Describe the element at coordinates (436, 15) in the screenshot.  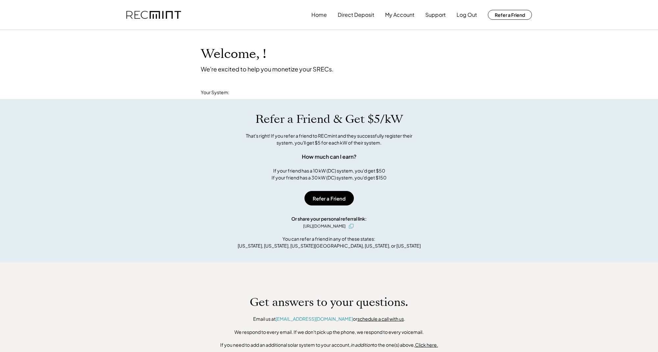
I see `button: Support` at that location.